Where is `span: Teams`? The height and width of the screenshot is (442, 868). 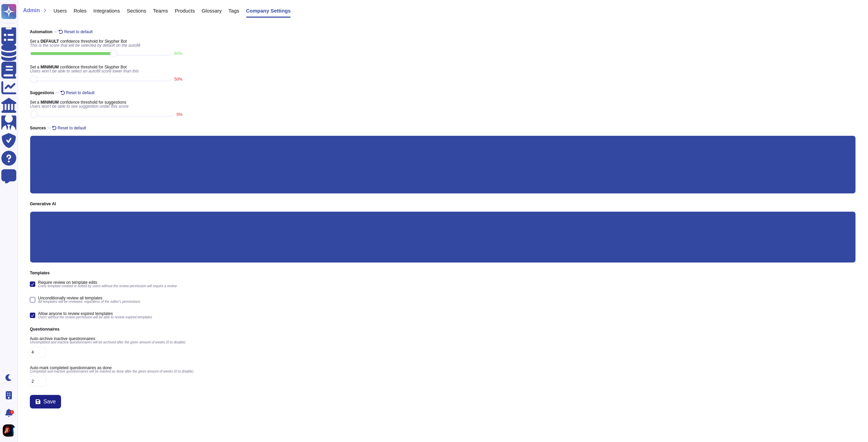
span: Teams is located at coordinates (160, 11).